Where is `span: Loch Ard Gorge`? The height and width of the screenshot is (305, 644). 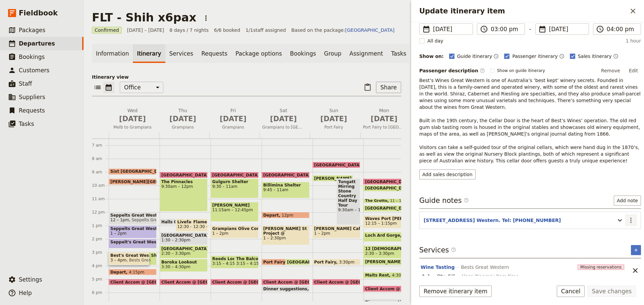
span: Loch Ard Gorge is located at coordinates (383, 236).